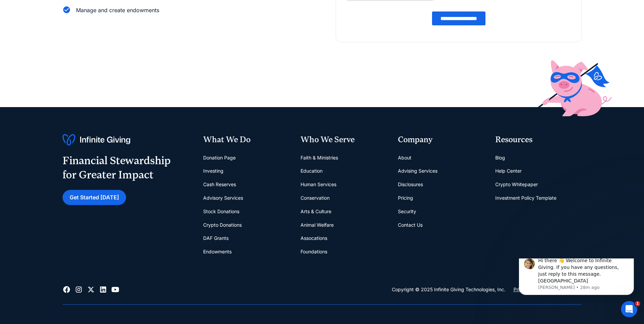 This screenshot has height=324, width=644. Describe the element at coordinates (216, 238) in the screenshot. I see `a: DAF Grants` at that location.